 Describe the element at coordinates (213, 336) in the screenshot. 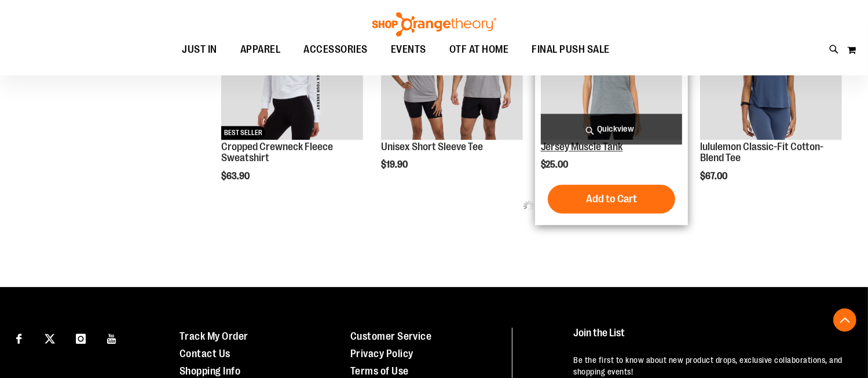

I see `a: Track My Order` at that location.